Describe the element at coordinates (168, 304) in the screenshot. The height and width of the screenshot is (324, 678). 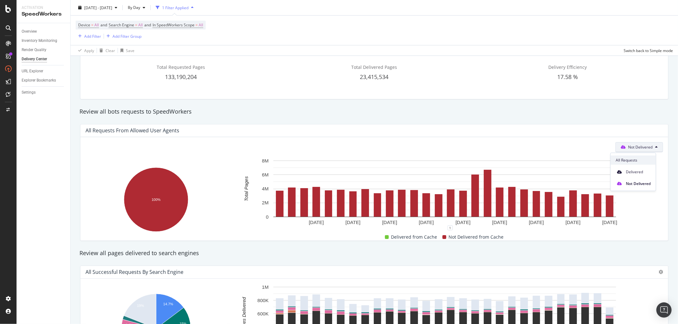
I see `text: 14.7%` at that location.